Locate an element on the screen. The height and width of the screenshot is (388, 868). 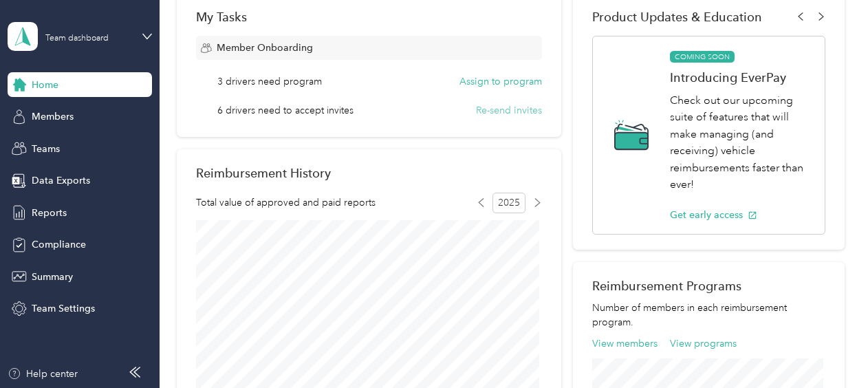
span: Data Exports is located at coordinates (60, 180).